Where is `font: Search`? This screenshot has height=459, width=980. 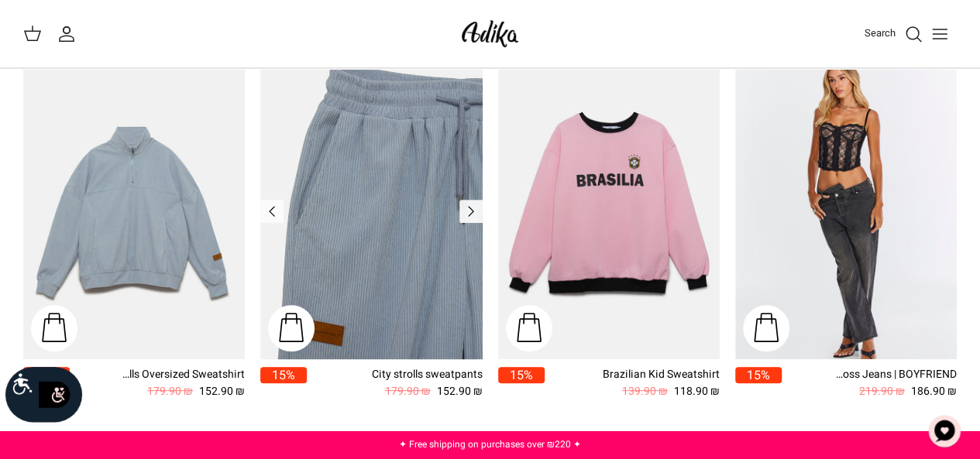
font: Search is located at coordinates (880, 32).